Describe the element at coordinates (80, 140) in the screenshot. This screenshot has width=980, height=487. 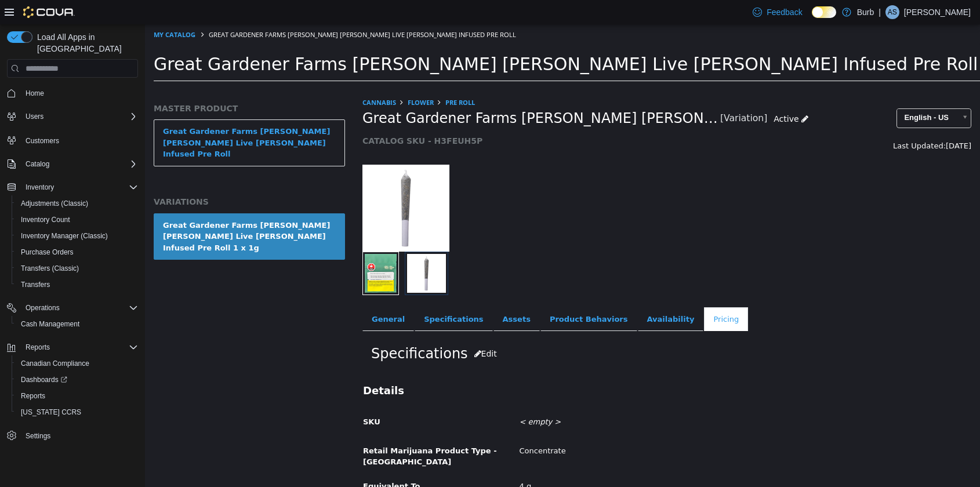
I see `span: Customers` at that location.